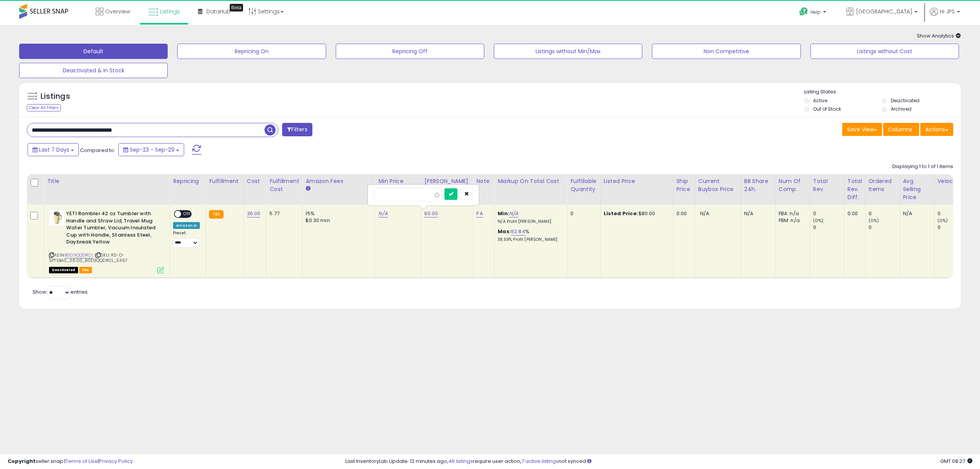  I want to click on a: Hi JPS, so click(945, 16).